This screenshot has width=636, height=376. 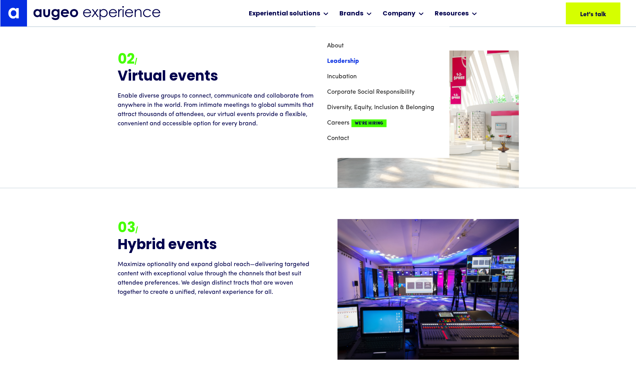 I want to click on nav: Company, so click(x=382, y=92).